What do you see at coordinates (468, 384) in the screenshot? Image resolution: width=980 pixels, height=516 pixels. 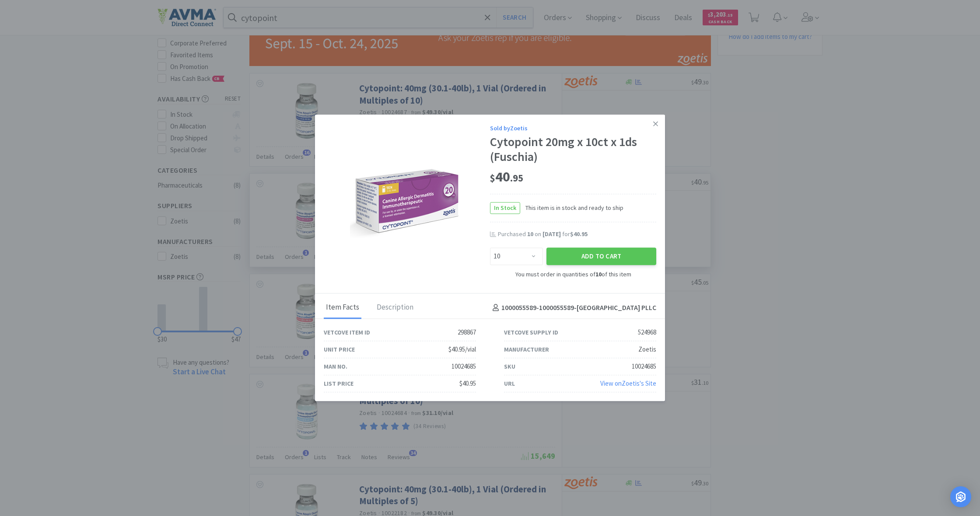 I see `div: $40.95` at bounding box center [468, 384].